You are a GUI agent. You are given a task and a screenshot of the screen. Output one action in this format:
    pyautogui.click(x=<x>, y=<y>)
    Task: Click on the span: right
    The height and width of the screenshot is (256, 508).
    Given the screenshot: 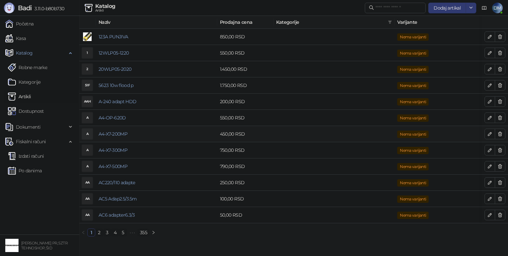 What is the action you would take?
    pyautogui.click(x=153, y=233)
    